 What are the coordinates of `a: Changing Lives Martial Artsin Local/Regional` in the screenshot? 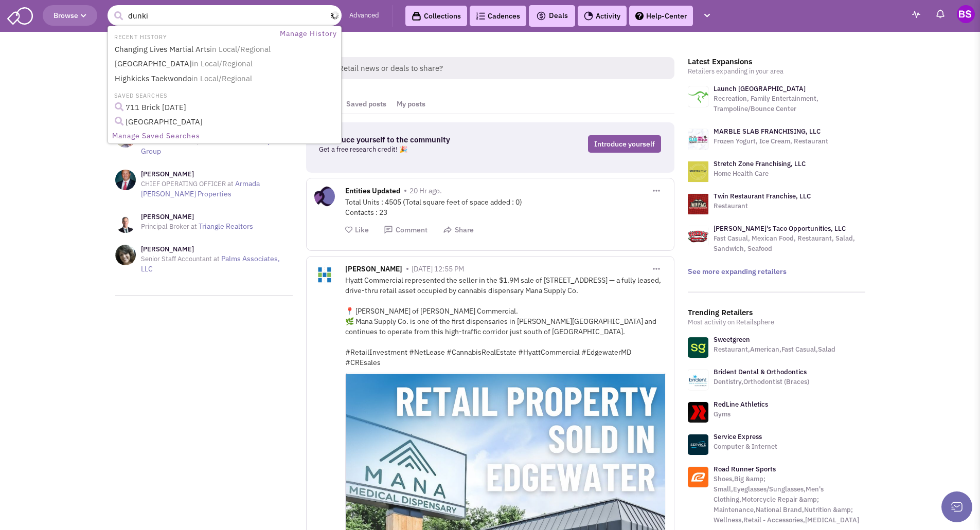 It's located at (225, 49).